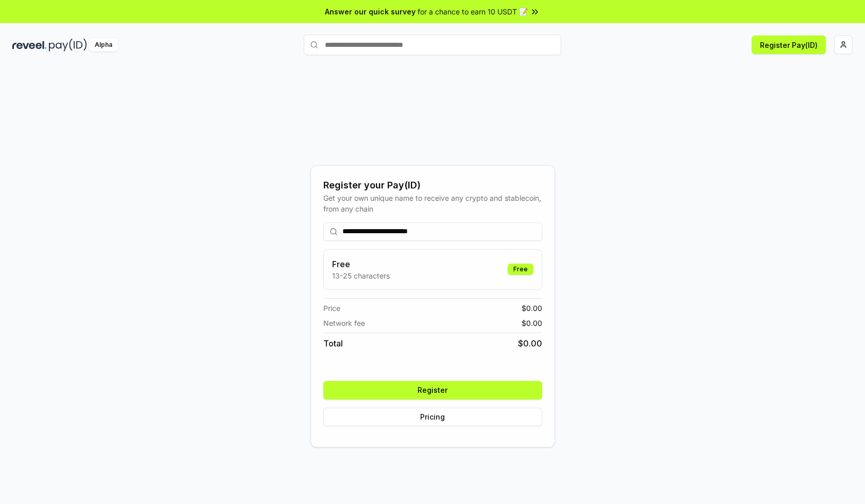 This screenshot has width=865, height=504. Describe the element at coordinates (333, 344) in the screenshot. I see `span: Total` at that location.